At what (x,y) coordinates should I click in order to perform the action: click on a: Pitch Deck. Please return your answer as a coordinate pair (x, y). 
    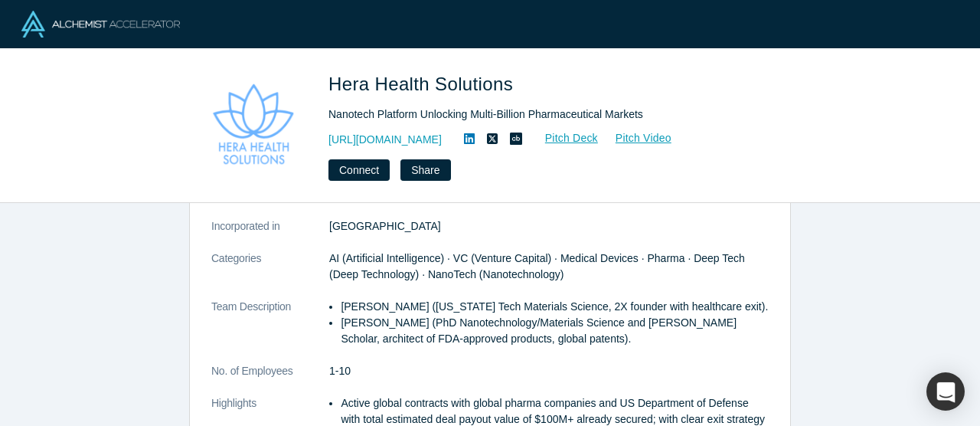
    Looking at the image, I should click on (564, 138).